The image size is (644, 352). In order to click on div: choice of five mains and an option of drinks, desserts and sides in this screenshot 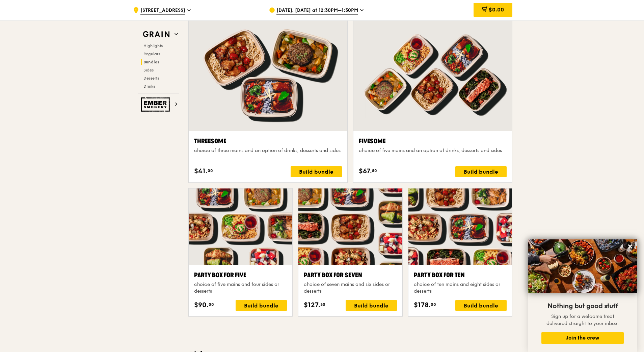, I will do `click(433, 151)`.